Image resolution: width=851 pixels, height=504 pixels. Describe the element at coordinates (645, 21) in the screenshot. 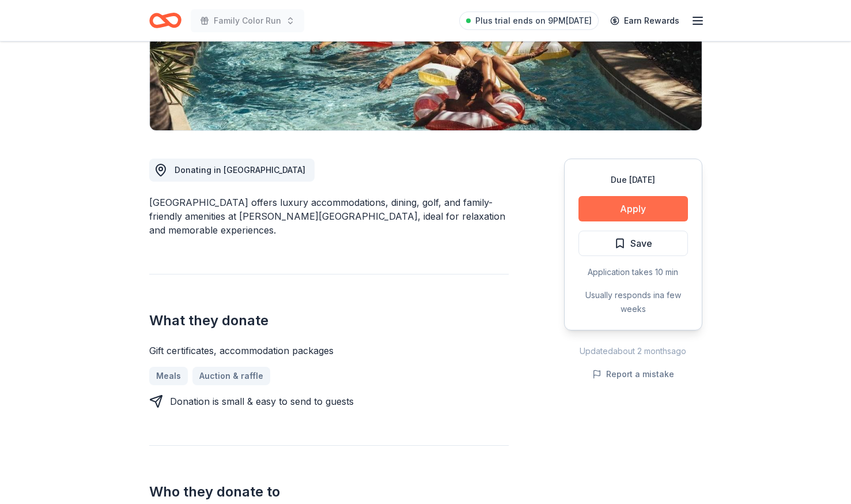

I see `a: Earn Rewards` at that location.